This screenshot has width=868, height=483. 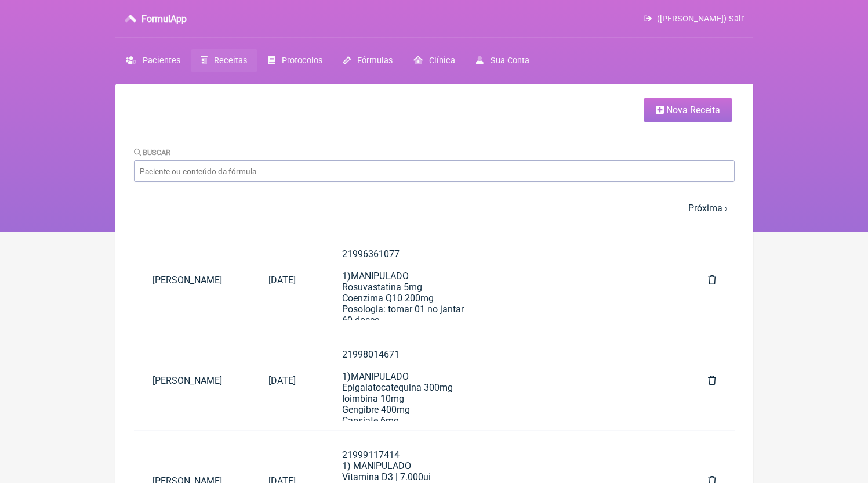 What do you see at coordinates (502, 60) in the screenshot?
I see `a: Sua Conta` at bounding box center [502, 60].